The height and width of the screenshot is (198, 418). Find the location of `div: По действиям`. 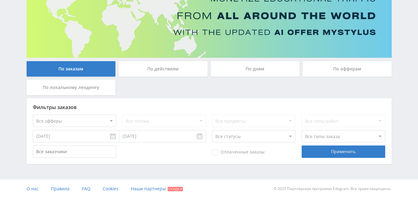

div: По действиям is located at coordinates (163, 69).